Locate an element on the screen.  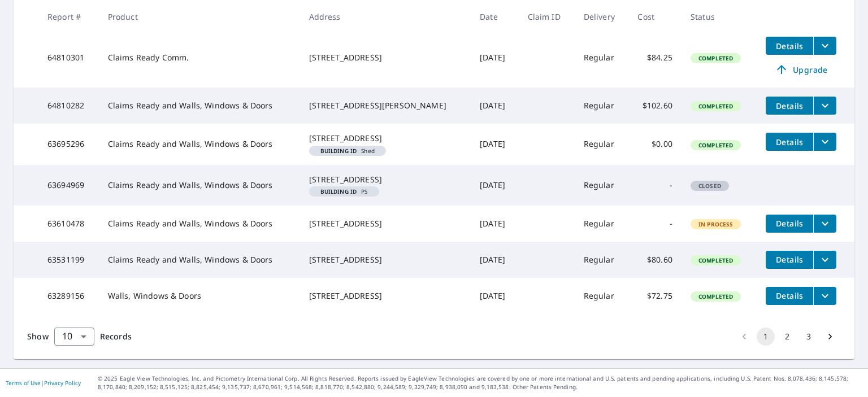
a: Privacy Policy is located at coordinates (62, 383).